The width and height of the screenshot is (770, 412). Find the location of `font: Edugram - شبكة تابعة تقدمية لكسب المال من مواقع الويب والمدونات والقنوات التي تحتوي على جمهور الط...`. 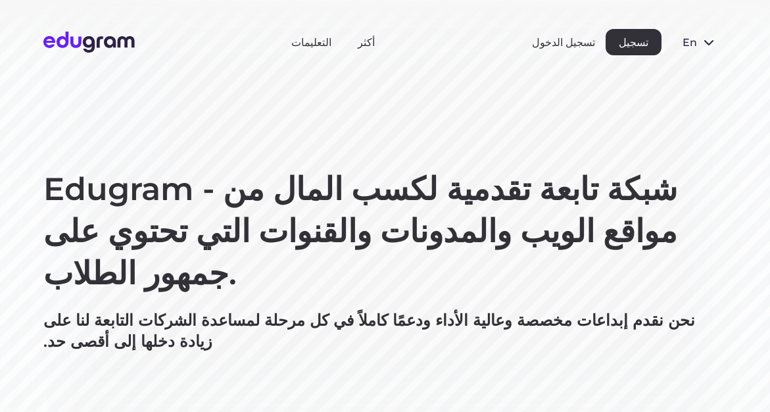

font: Edugram - شبكة تابعة تقدمية لكسب المال من مواقع الويب والمدونات والقنوات التي تحتوي على جمهور الط... is located at coordinates (360, 231).